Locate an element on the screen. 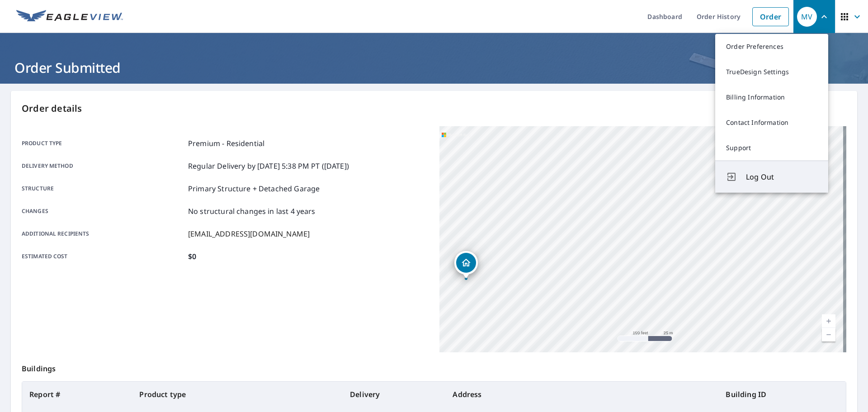 This screenshot has height=412, width=868. p: Changes is located at coordinates (103, 211).